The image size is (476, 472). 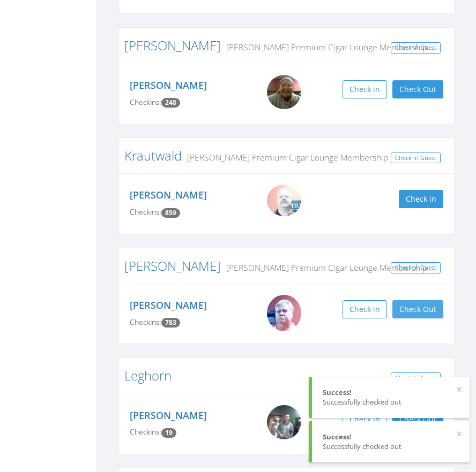 I want to click on a: Leghorn, so click(x=148, y=375).